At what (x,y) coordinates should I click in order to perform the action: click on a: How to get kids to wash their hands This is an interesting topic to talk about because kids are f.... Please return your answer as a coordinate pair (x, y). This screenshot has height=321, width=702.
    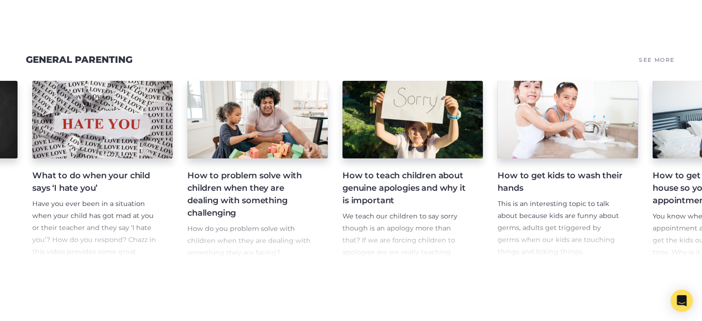
    Looking at the image, I should click on (567, 169).